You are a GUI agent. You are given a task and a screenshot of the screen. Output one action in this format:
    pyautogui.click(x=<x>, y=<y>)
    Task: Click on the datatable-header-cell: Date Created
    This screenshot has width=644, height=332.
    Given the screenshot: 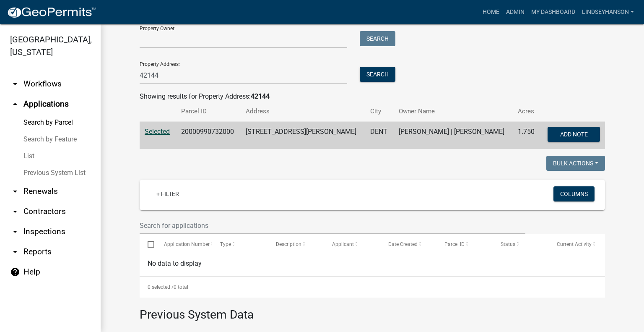 What is the action you would take?
    pyautogui.click(x=409, y=244)
    